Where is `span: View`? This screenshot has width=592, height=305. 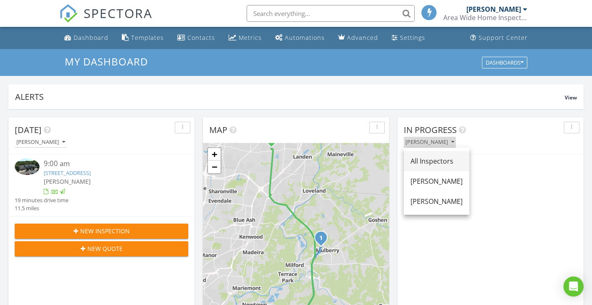 span: View is located at coordinates (570, 97).